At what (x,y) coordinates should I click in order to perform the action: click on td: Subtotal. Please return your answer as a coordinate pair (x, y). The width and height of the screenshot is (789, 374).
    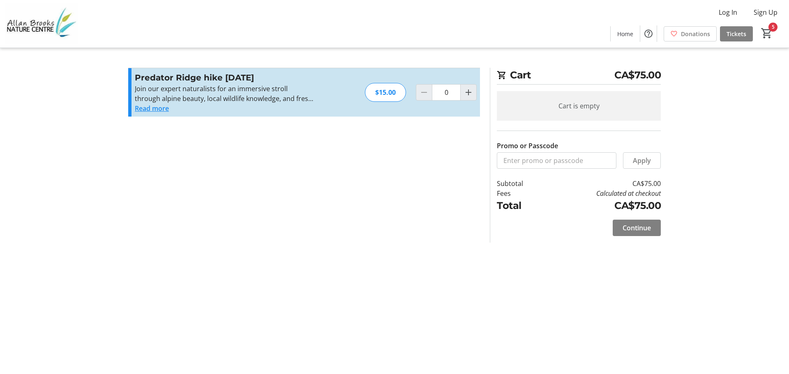
    Looking at the image, I should click on (521, 184).